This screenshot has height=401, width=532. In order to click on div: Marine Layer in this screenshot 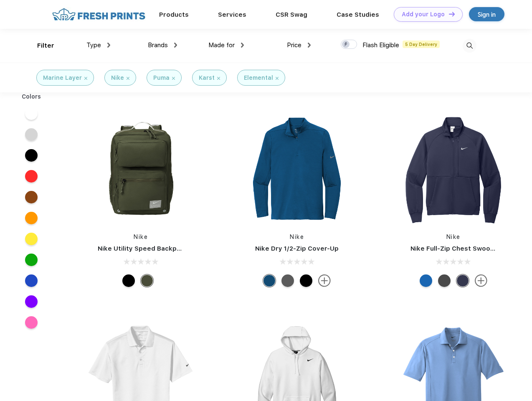, I will do `click(62, 78)`.